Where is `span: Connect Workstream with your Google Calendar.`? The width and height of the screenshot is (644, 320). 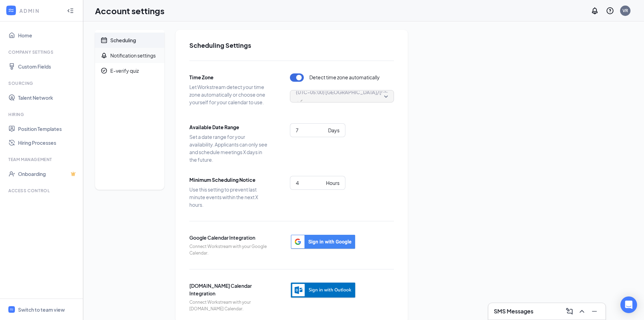
span: Connect Workstream with your Google Calendar. is located at coordinates (229, 250).